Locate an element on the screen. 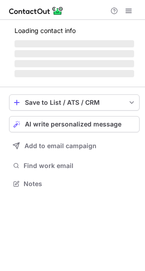 The width and height of the screenshot is (145, 271). span: Find work email is located at coordinates (80, 166).